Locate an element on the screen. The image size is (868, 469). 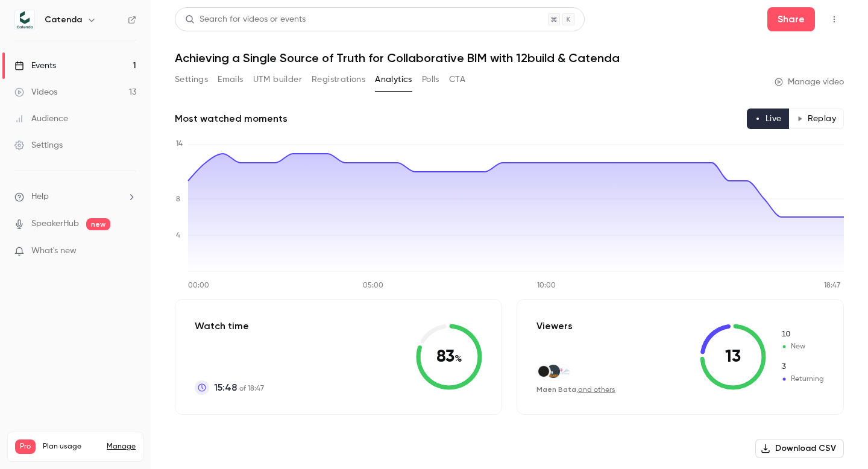
span: Pro is located at coordinates (25, 447).